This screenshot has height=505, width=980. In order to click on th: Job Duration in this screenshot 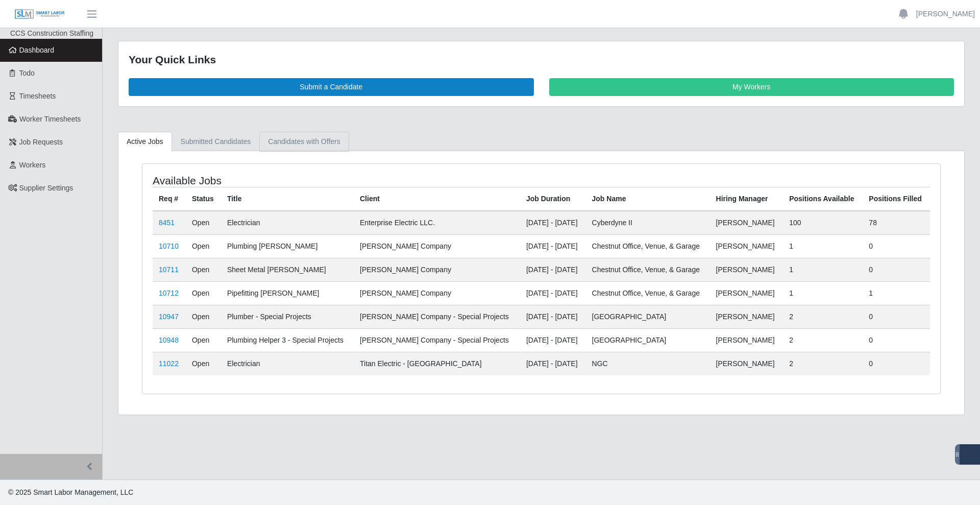, I will do `click(553, 198)`.